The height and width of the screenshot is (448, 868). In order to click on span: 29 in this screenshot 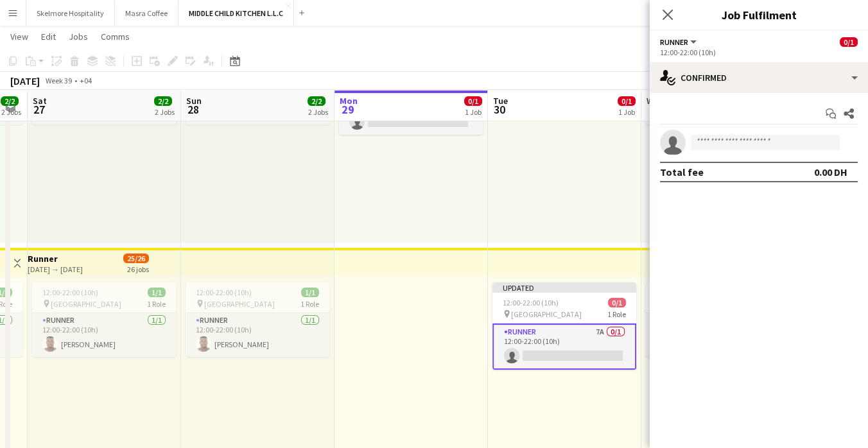, I will do `click(348, 109)`.